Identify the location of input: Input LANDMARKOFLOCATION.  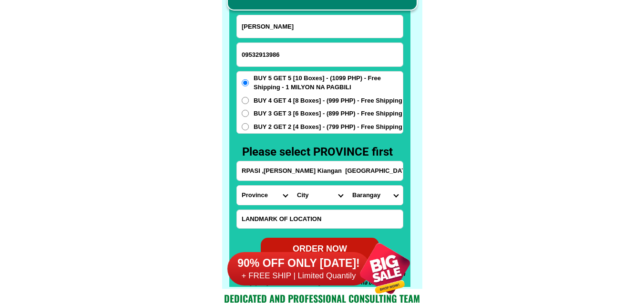
(320, 219).